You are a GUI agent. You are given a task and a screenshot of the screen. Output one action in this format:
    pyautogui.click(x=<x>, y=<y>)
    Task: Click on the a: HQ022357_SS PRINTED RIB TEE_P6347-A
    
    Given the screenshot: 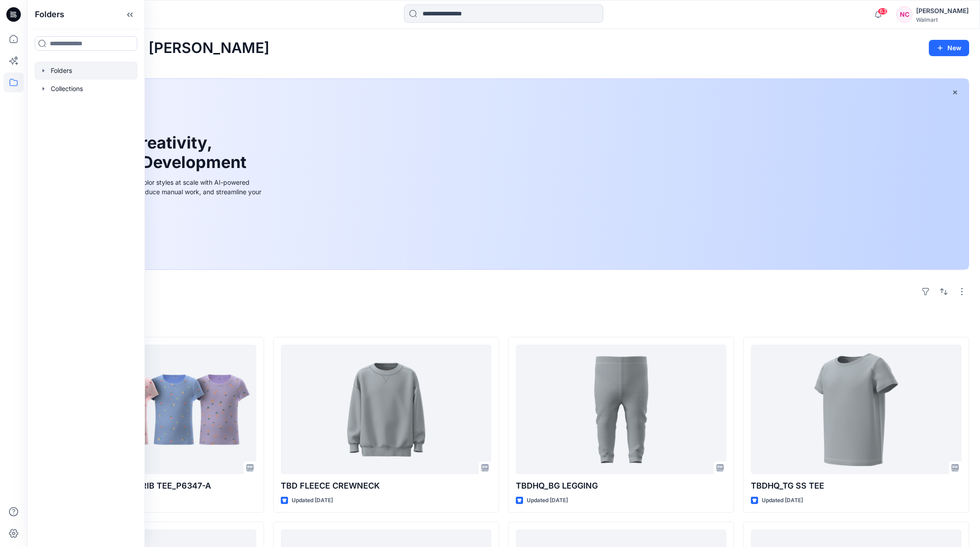 What is the action you would take?
    pyautogui.click(x=151, y=409)
    